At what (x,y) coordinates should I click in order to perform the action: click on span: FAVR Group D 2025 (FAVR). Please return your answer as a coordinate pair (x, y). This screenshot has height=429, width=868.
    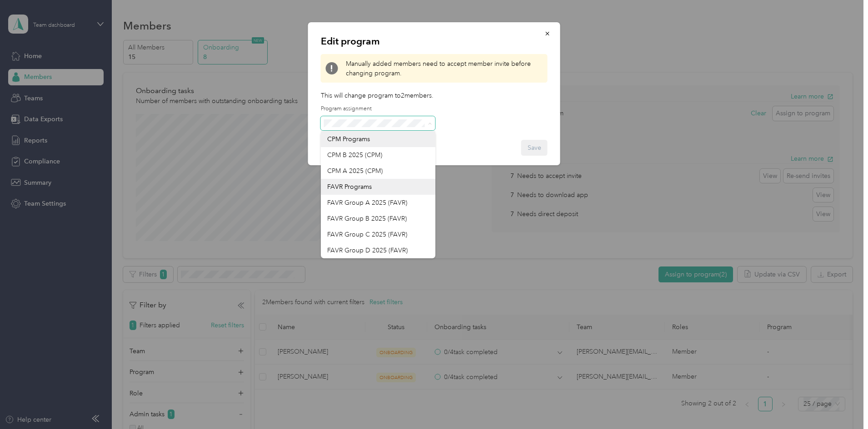
    Looking at the image, I should click on (367, 251).